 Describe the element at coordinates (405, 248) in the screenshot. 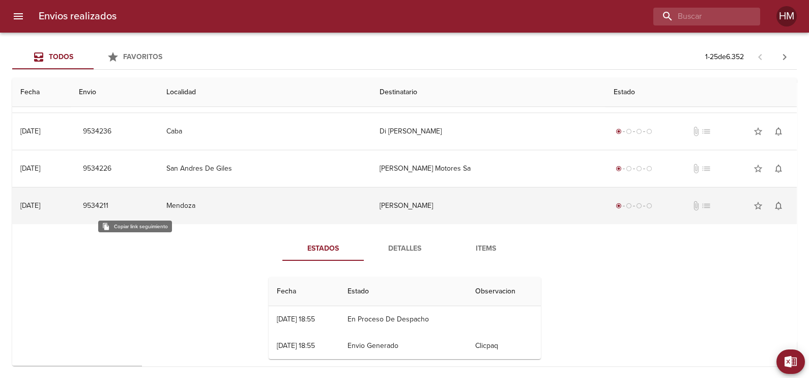

I see `div: Tabs detalle de guia` at that location.